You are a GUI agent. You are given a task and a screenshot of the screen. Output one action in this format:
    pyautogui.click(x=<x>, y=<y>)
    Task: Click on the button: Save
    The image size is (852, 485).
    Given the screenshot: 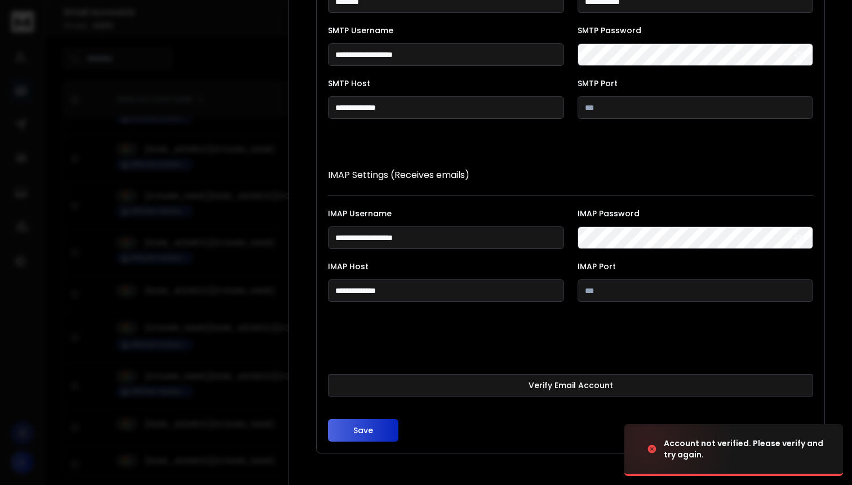 What is the action you would take?
    pyautogui.click(x=363, y=431)
    